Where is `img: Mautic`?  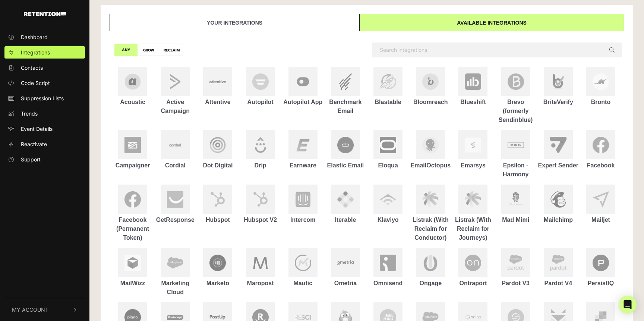
img: Mautic is located at coordinates (303, 263).